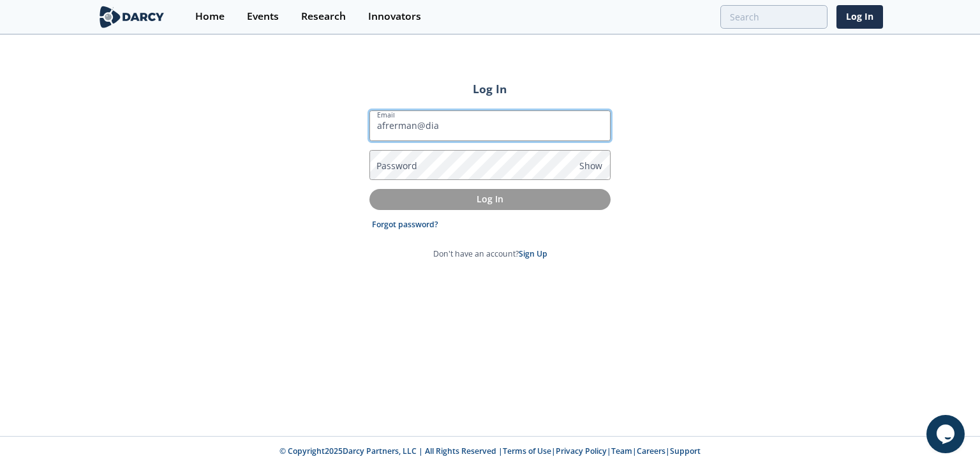 This screenshot has width=980, height=466. What do you see at coordinates (131, 17) in the screenshot?
I see `img: logo-wide.svg` at bounding box center [131, 17].